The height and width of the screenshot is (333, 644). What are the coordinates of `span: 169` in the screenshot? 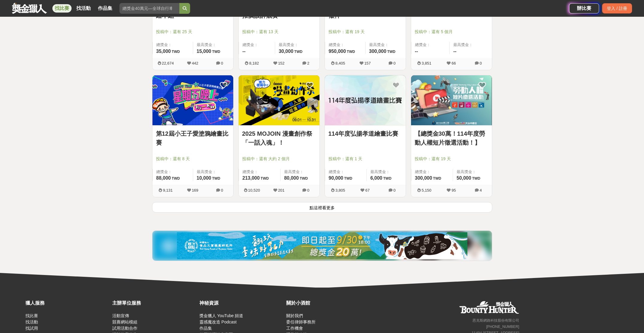 It's located at (195, 190).